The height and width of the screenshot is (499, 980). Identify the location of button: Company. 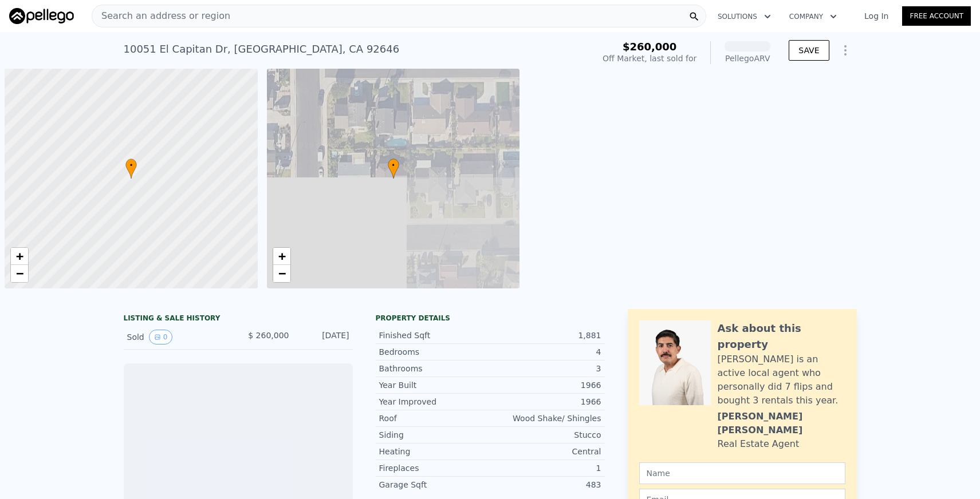
(813, 17).